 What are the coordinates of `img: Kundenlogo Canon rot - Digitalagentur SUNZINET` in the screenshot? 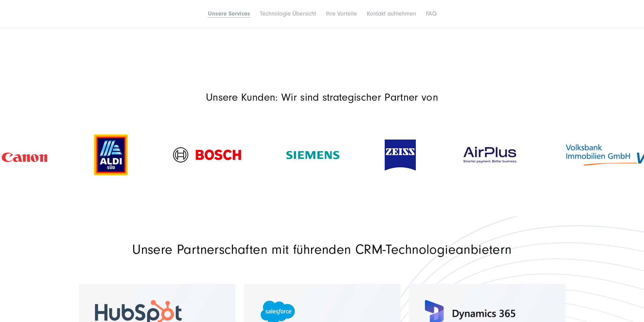 It's located at (25, 155).